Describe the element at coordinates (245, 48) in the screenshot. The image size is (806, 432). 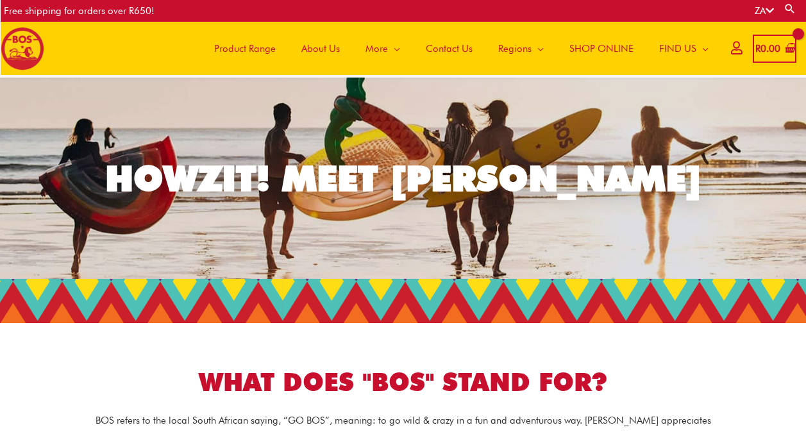
I see `a: Product Range` at that location.